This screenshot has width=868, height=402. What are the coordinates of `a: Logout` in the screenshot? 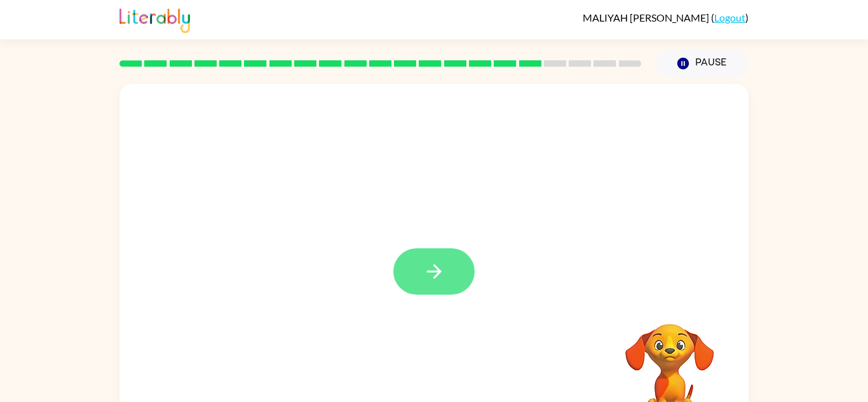 It's located at (729, 17).